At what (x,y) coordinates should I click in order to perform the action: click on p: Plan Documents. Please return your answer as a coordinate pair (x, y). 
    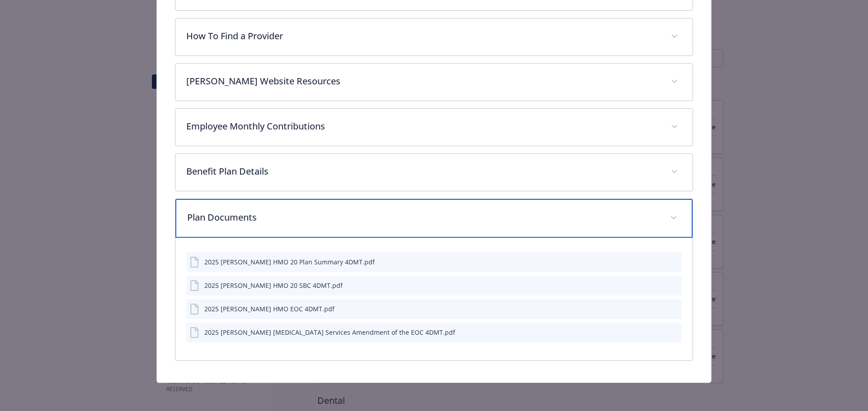
    Looking at the image, I should click on (423, 218).